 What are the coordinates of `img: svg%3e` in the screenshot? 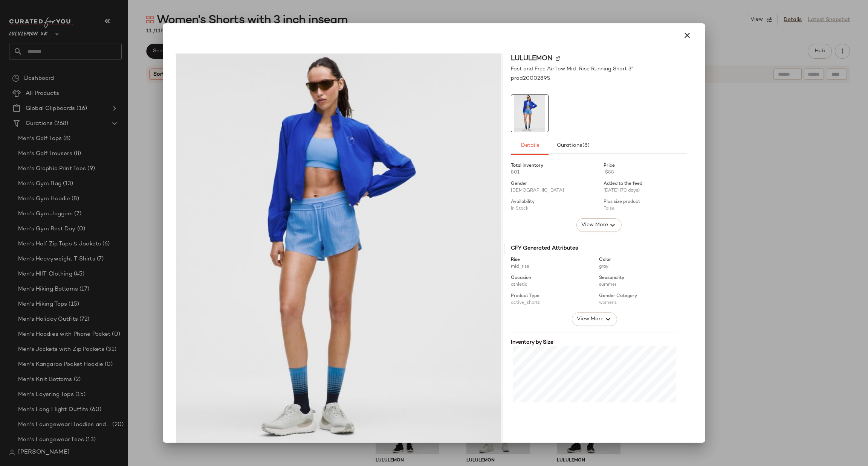 It's located at (558, 59).